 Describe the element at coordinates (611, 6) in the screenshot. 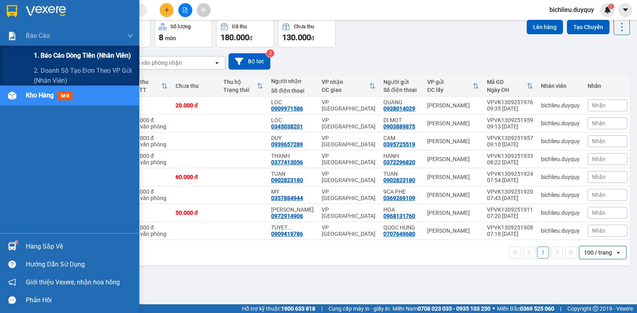

I see `span: 1` at that location.